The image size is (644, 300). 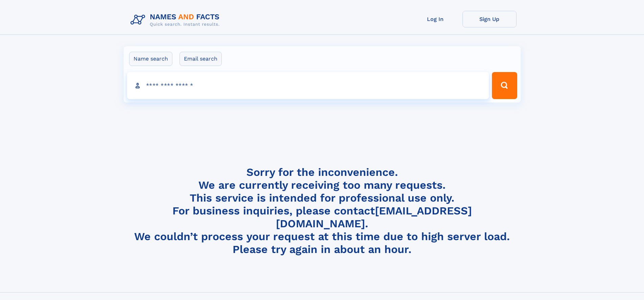 What do you see at coordinates (435, 19) in the screenshot?
I see `a: Log In` at bounding box center [435, 19].